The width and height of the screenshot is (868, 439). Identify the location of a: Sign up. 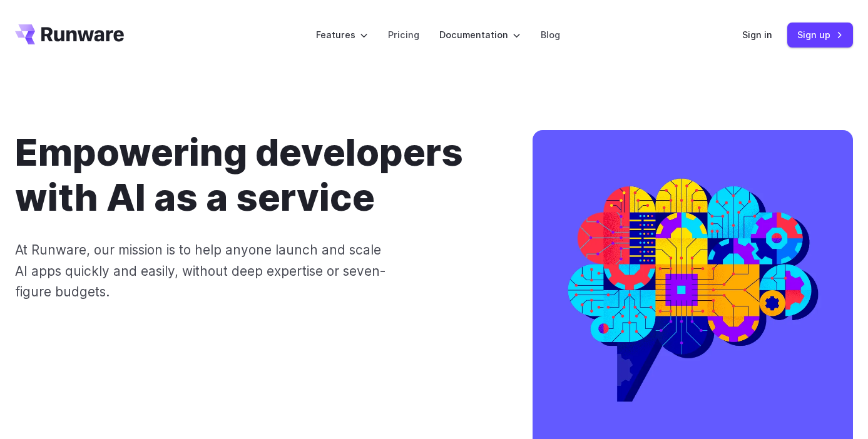
(819, 34).